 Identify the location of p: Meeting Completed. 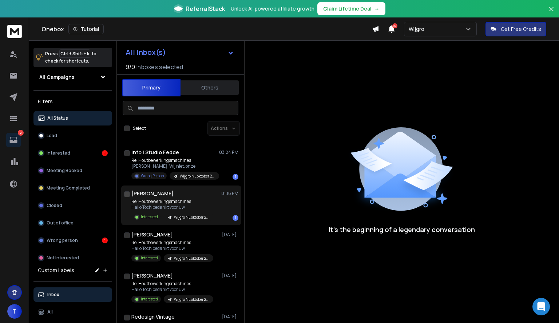
(68, 188).